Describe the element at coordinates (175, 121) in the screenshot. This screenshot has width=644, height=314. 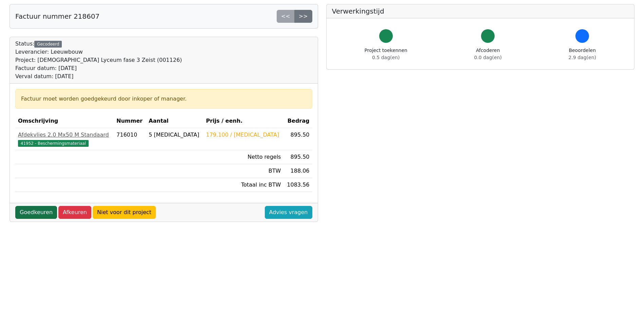
I see `th: Aantal` at that location.